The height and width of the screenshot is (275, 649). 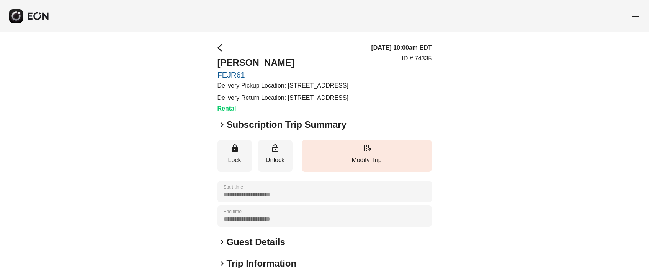 What do you see at coordinates (275, 148) in the screenshot?
I see `span: lock_open` at bounding box center [275, 148].